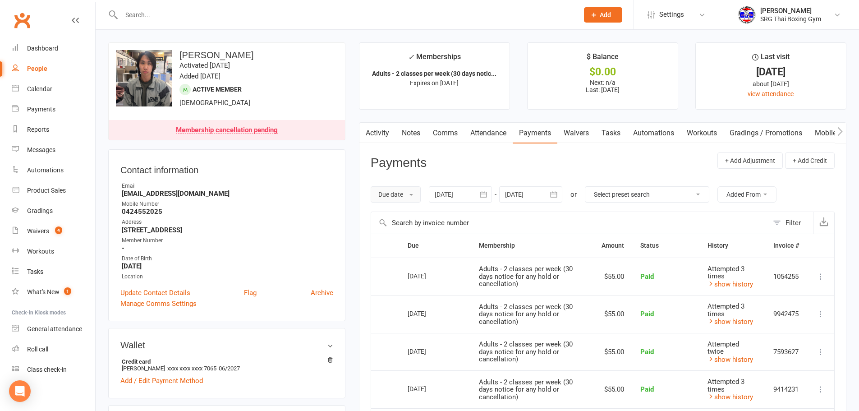 The image size is (859, 411). Describe the element at coordinates (155, 293) in the screenshot. I see `a: Update Contact Details` at that location.